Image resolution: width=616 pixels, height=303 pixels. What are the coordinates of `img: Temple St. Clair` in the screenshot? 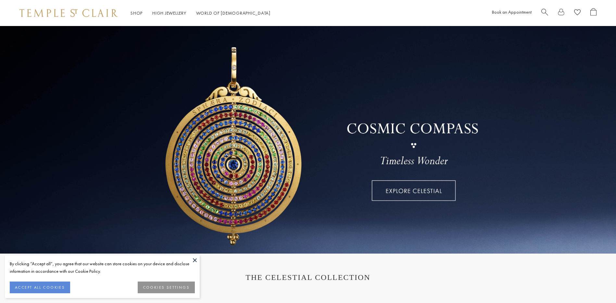 It's located at (68, 13).